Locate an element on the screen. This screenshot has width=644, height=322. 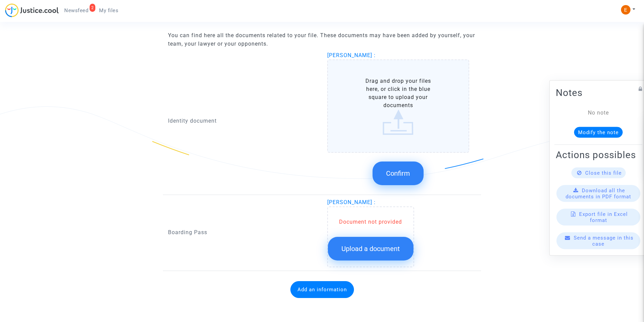
div: Document not provided is located at coordinates (370, 222).